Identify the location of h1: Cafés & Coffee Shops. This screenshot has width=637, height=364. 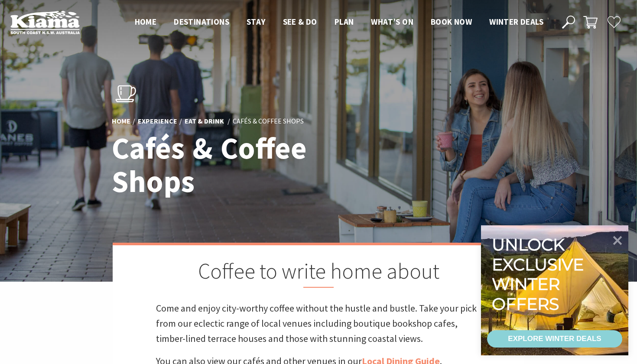
(234, 165).